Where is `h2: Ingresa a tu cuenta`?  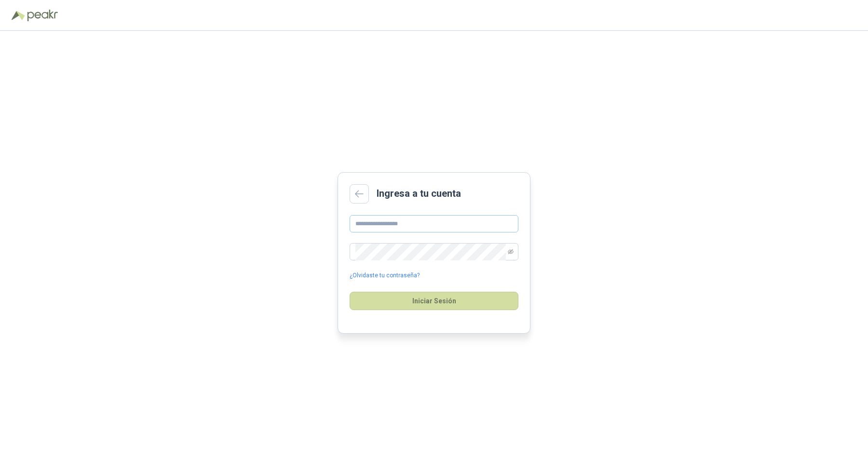 h2: Ingresa a tu cuenta is located at coordinates (418, 194).